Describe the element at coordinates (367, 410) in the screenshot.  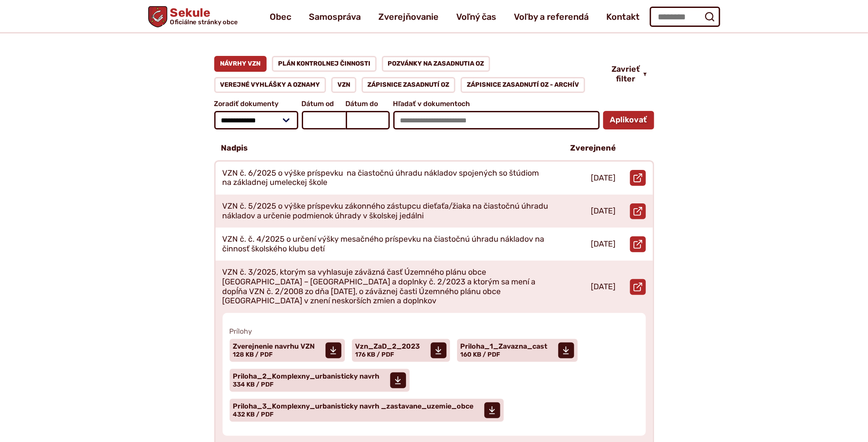
I see `a: Priloha_3_Komplexny_urbanisticky navrh _zastavane_uzemie_obce 432 KB / PDF` at that location.